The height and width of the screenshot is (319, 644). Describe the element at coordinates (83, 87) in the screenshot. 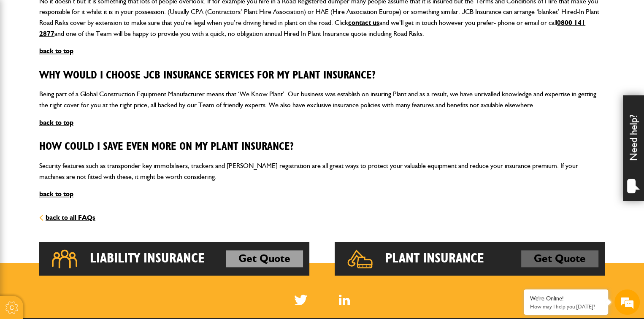

I see `input: Enter your last name` at that location.